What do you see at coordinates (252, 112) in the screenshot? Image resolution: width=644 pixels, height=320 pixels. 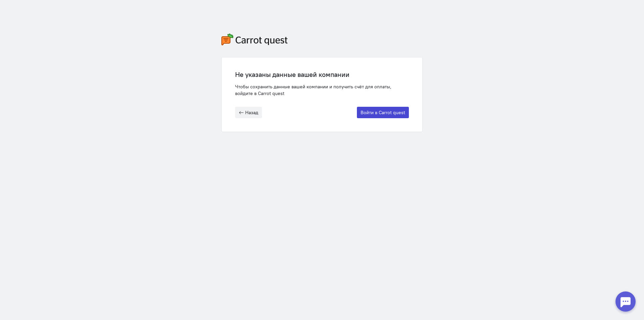 I see `span: Назад` at bounding box center [252, 112].